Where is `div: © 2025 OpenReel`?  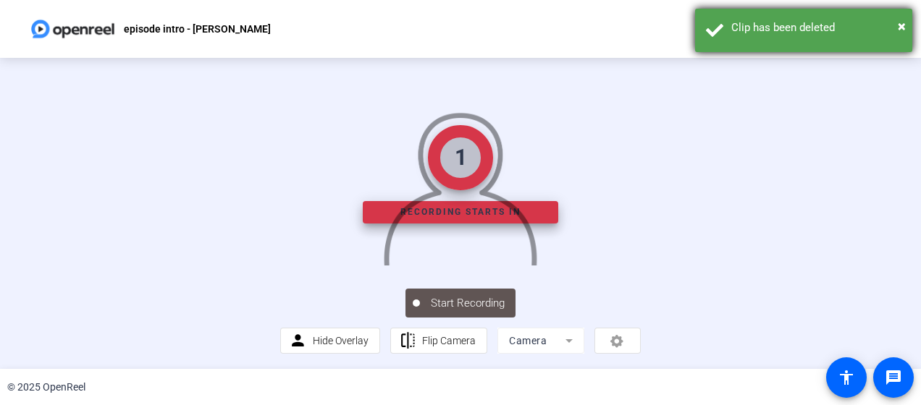
div: © 2025 OpenReel is located at coordinates (46, 387).